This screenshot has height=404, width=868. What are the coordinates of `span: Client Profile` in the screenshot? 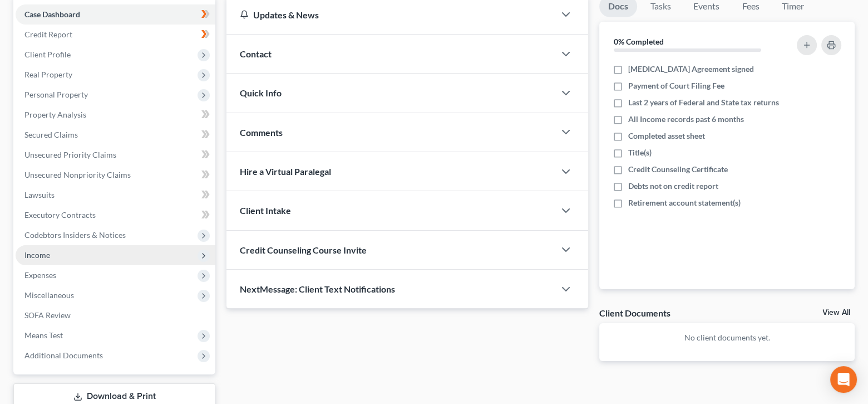 It's located at (47, 54).